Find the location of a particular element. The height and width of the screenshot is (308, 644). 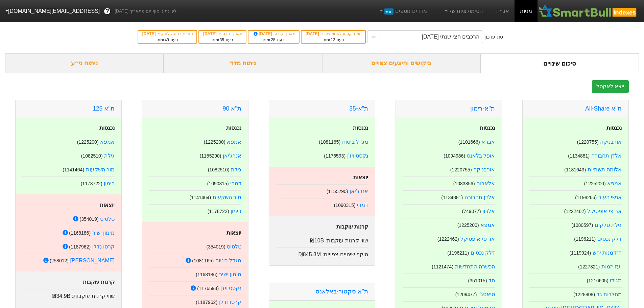

a: ת''א 125 is located at coordinates (103, 108).